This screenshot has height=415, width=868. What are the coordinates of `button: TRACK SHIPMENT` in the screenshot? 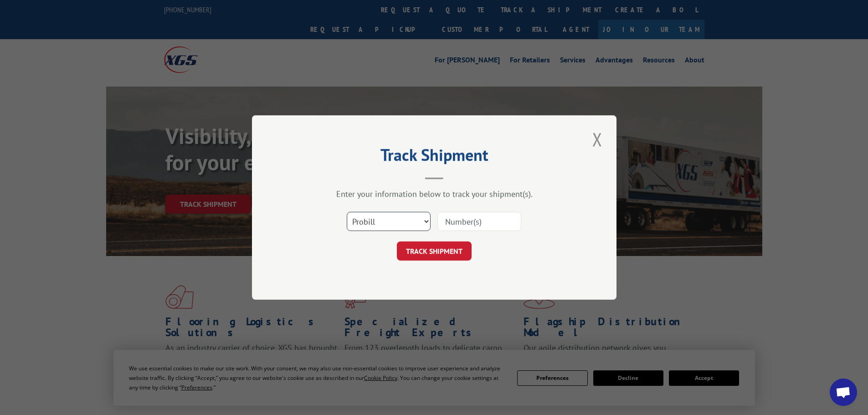 It's located at (434, 251).